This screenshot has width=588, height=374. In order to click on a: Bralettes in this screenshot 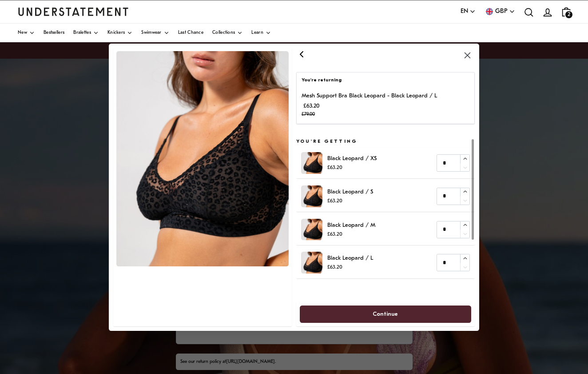, I will do `click(86, 33)`.